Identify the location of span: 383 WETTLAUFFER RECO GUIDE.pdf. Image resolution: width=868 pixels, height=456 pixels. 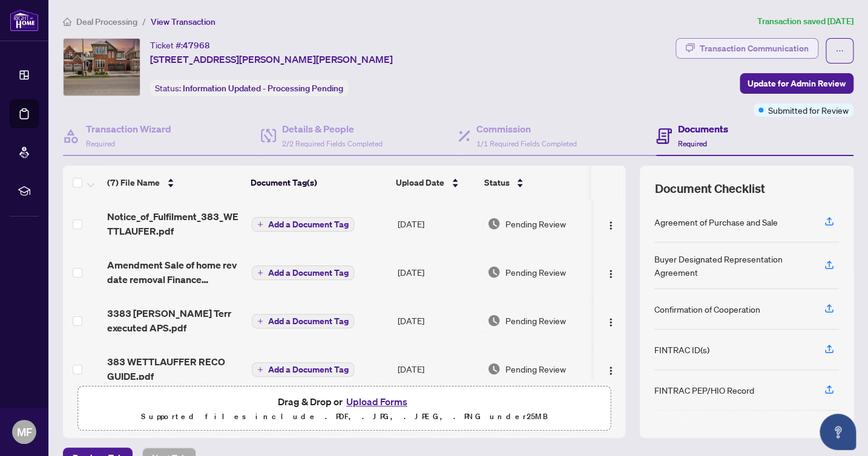
(174, 369).